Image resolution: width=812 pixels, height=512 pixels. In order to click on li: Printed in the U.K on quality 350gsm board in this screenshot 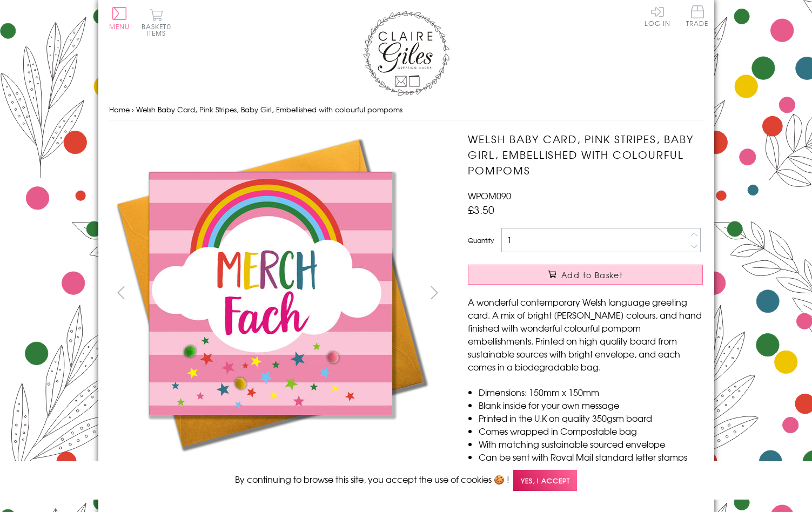, I will do `click(590, 417)`.